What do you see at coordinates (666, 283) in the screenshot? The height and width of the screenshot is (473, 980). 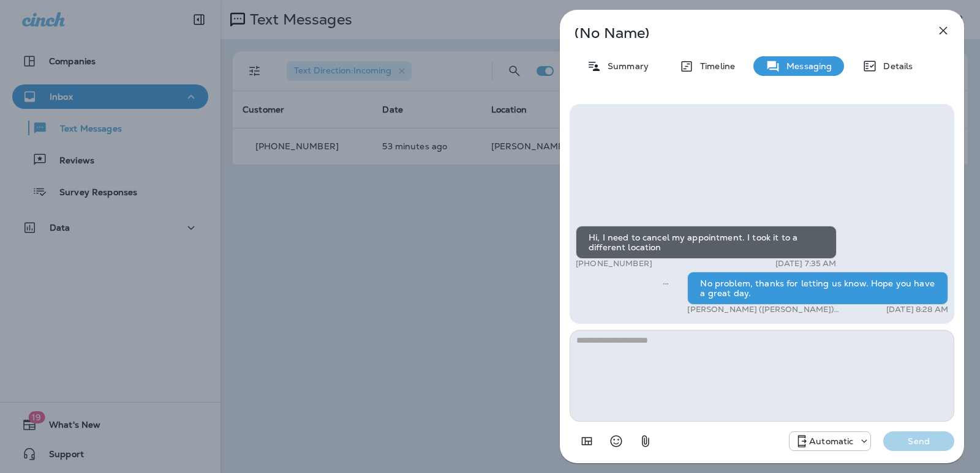 I see `span: Sent` at bounding box center [666, 283].